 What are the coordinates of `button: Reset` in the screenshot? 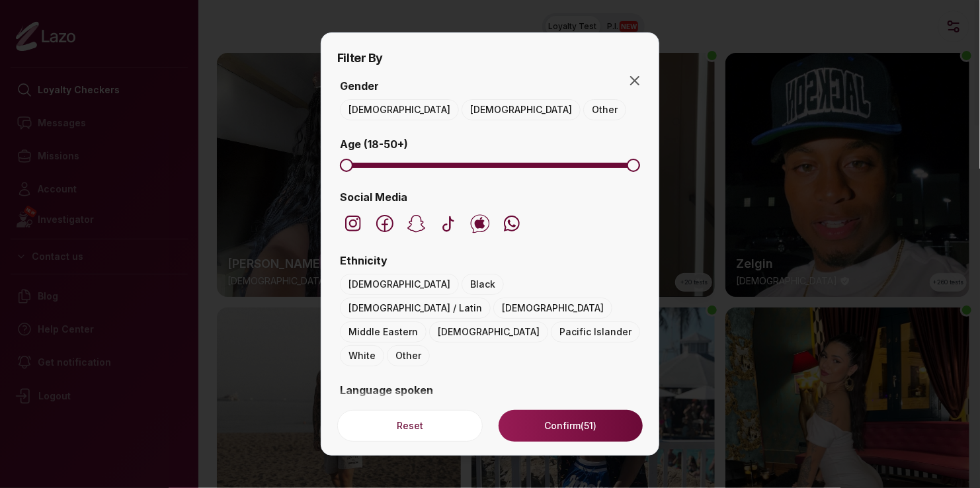 It's located at (410, 426).